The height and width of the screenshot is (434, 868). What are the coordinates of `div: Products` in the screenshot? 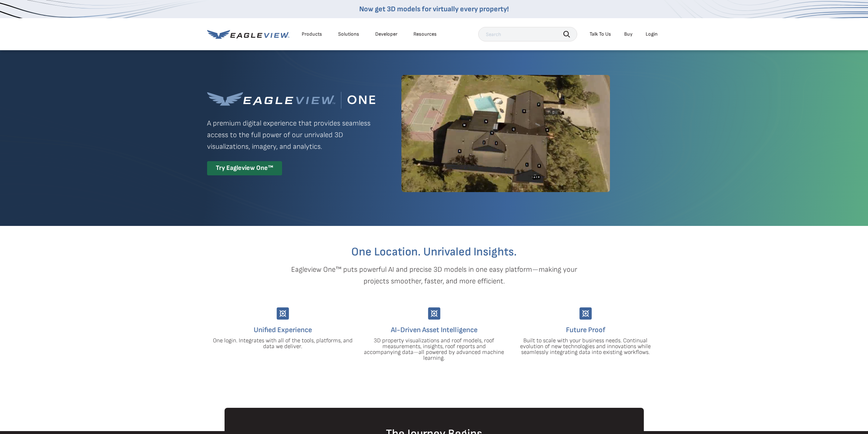 It's located at (312, 34).